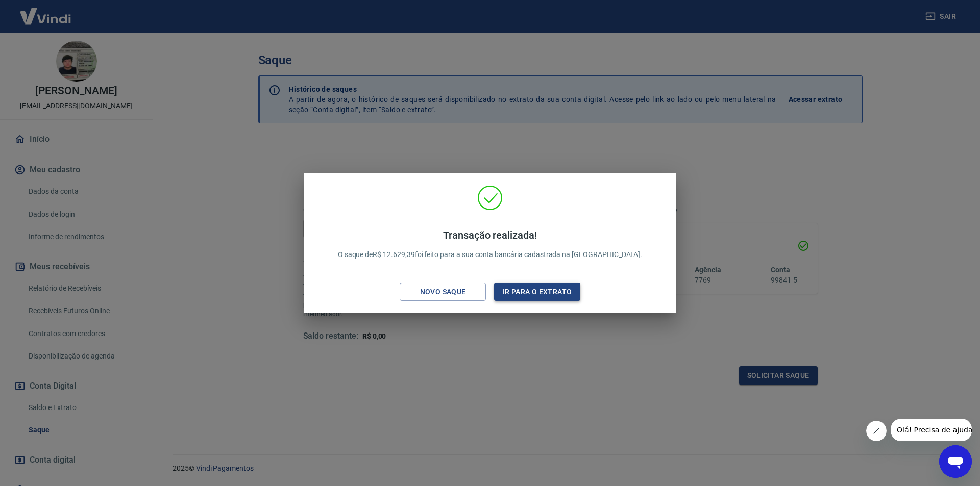 This screenshot has width=980, height=486. What do you see at coordinates (46, 11) in the screenshot?
I see `span: Olá! Precisa de ajuda?` at bounding box center [46, 11].